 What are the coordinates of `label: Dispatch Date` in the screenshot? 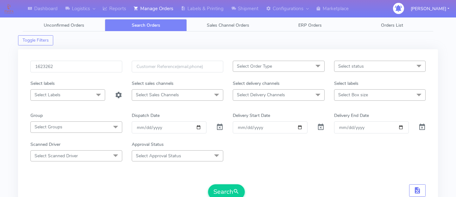 It's located at (146, 115).